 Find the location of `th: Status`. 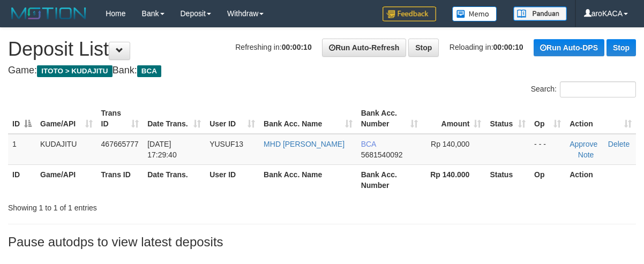

th: Status is located at coordinates (508, 179).